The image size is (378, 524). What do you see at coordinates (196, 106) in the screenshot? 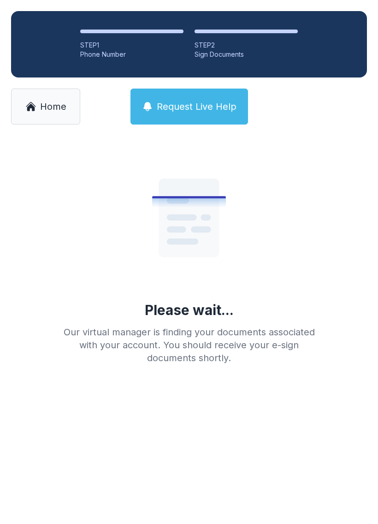
I see `span: Request Live Help` at bounding box center [196, 106].